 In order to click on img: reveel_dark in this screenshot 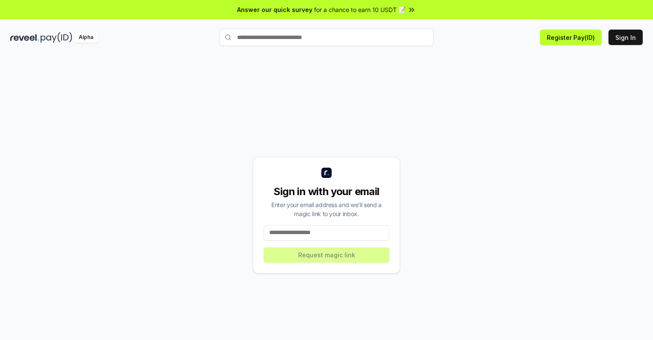, I will do `click(24, 37)`.